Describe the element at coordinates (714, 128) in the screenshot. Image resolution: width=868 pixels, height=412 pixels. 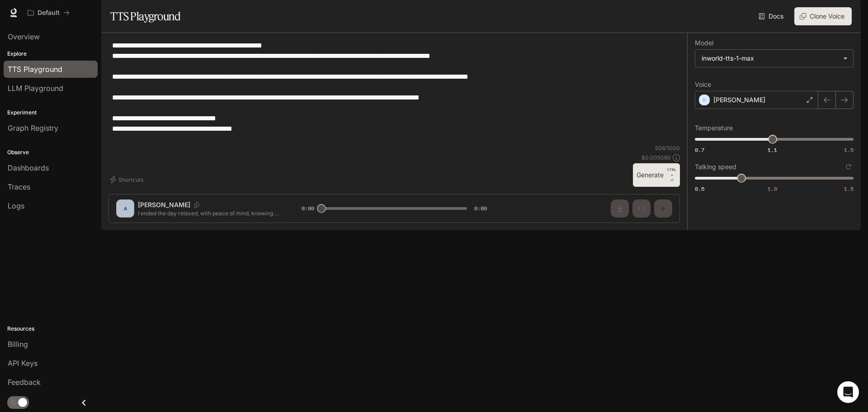
I see `p: Temperature` at that location.